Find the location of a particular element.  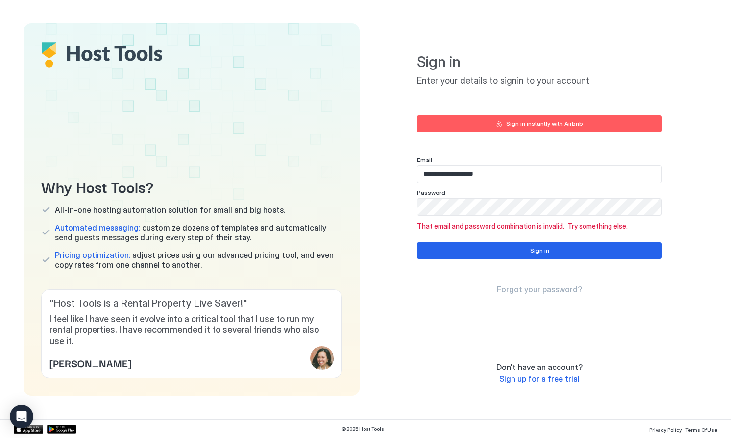

a: Google Play Store is located at coordinates (62, 430).